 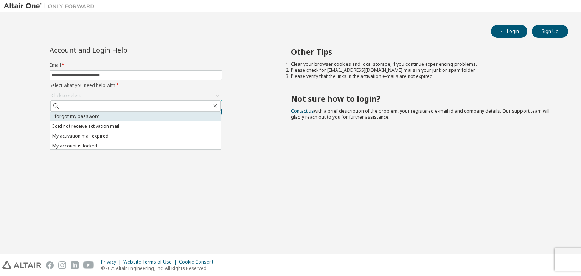 I want to click on li: Clear your browser cookies and local storage, if you continue experiencing problems., so click(x=423, y=64).